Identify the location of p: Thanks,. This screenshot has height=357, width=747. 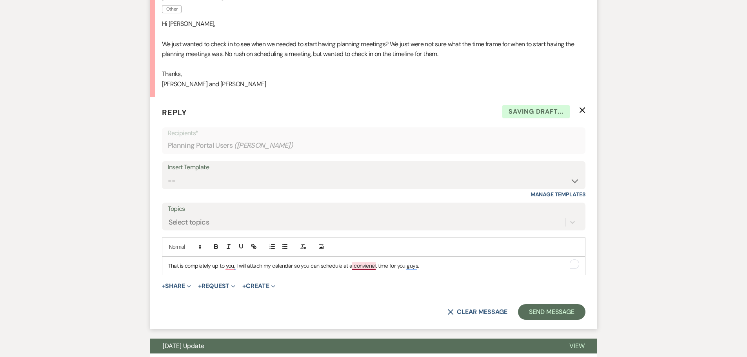
(374, 74).